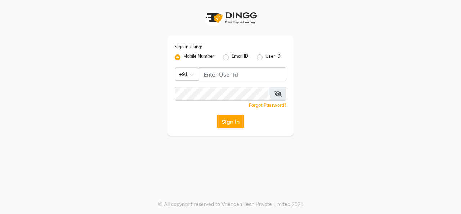 This screenshot has width=461, height=214. What do you see at coordinates (199, 57) in the screenshot?
I see `label: Mobile Number` at bounding box center [199, 57].